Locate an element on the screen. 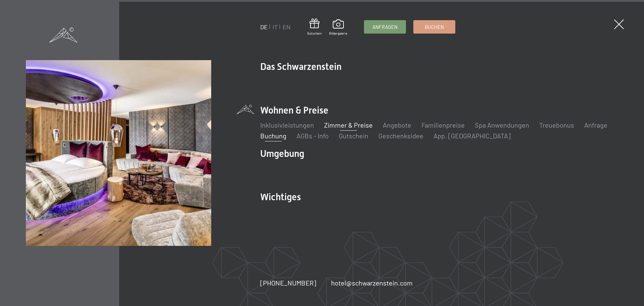  a: Treuebonus is located at coordinates (556, 125).